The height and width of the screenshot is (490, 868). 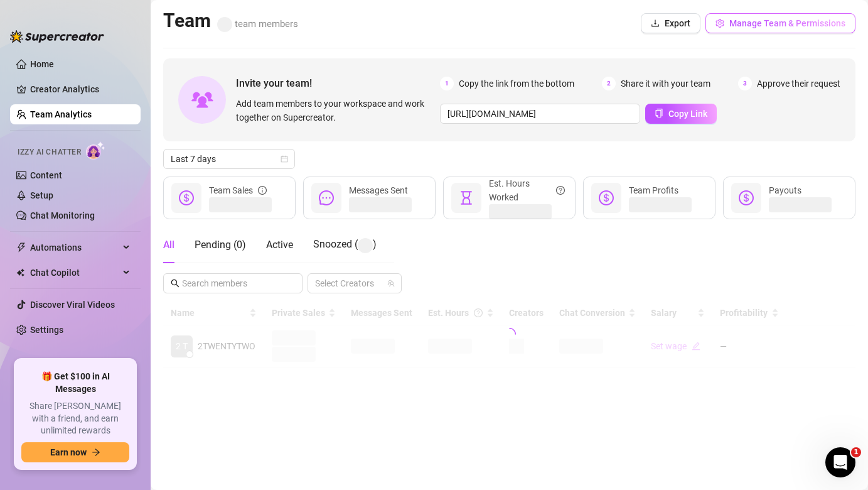 What do you see at coordinates (257, 24) in the screenshot?
I see `span: team members` at bounding box center [257, 24].